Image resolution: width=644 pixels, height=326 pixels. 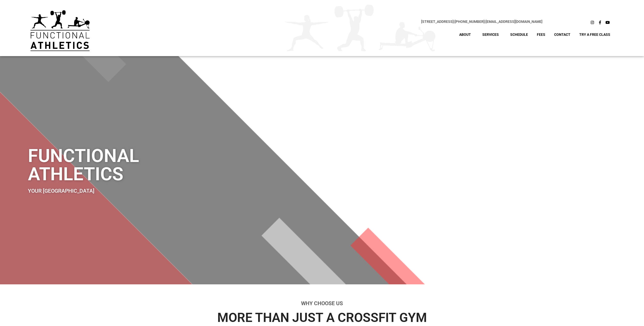 I want to click on img: default-logo, so click(x=60, y=30).